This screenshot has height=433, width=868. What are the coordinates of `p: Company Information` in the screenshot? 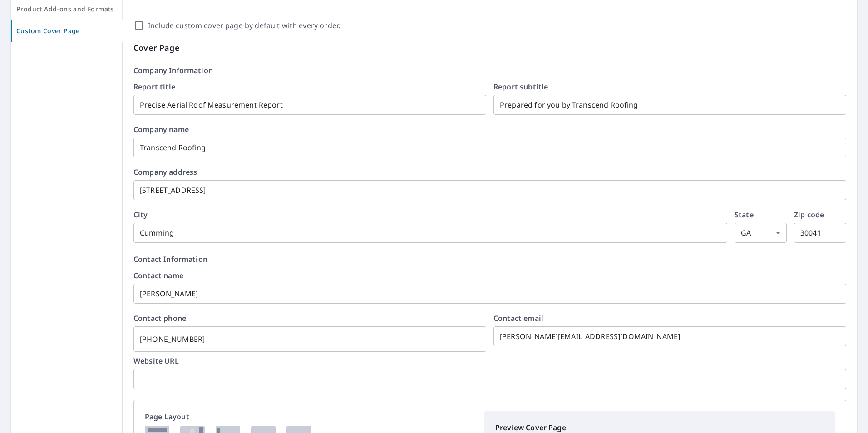 It's located at (489, 71).